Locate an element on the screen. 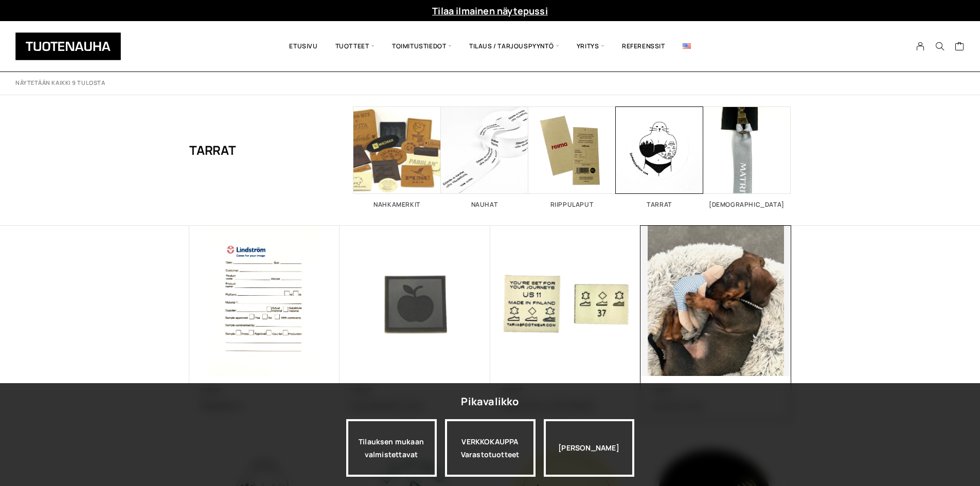 The height and width of the screenshot is (486, 980). a: Tilaa ilmainen näytepussi is located at coordinates (490, 11).